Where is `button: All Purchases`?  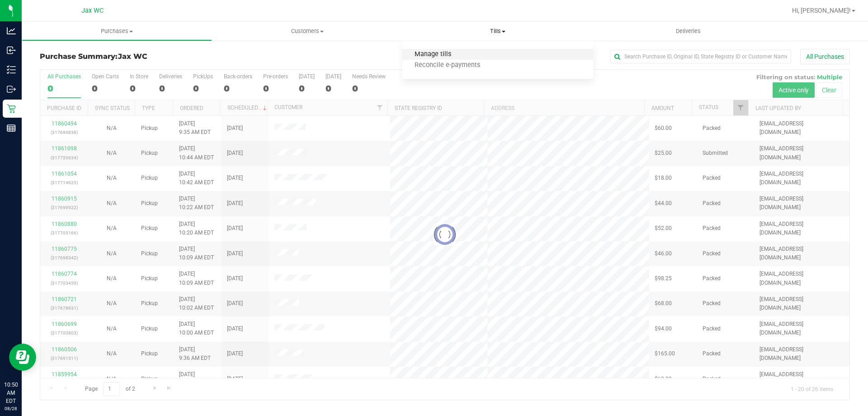 button: All Purchases is located at coordinates (825, 57).